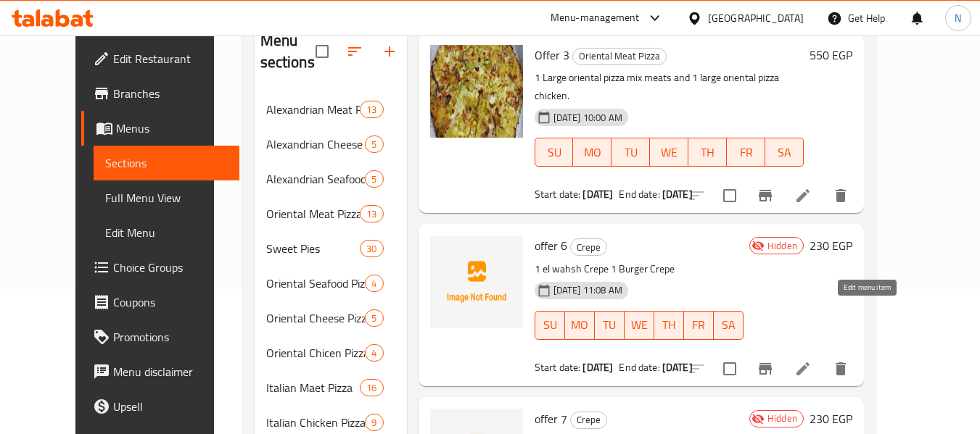 Image resolution: width=980 pixels, height=434 pixels. Describe the element at coordinates (331, 319) in the screenshot. I see `div: Oriental Cheese Pizza5` at that location.